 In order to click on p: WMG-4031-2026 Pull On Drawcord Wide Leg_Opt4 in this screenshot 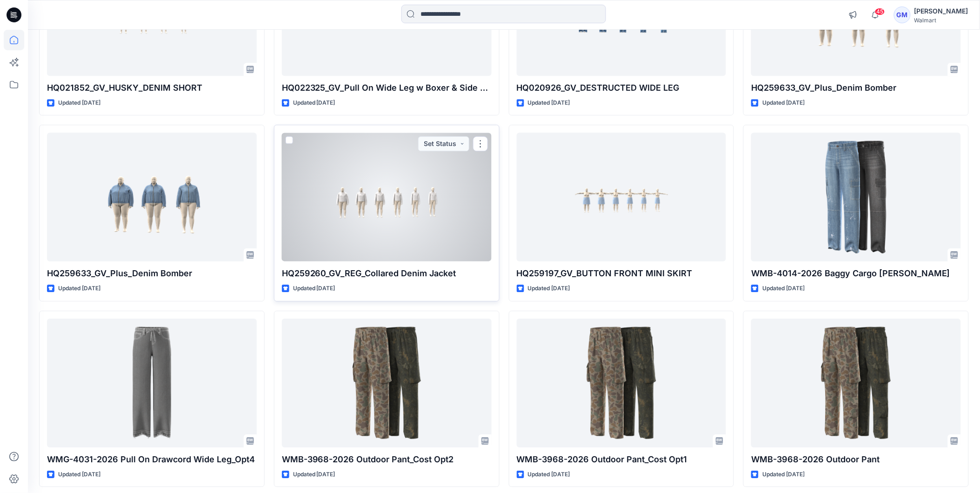, I will do `click(152, 459)`.